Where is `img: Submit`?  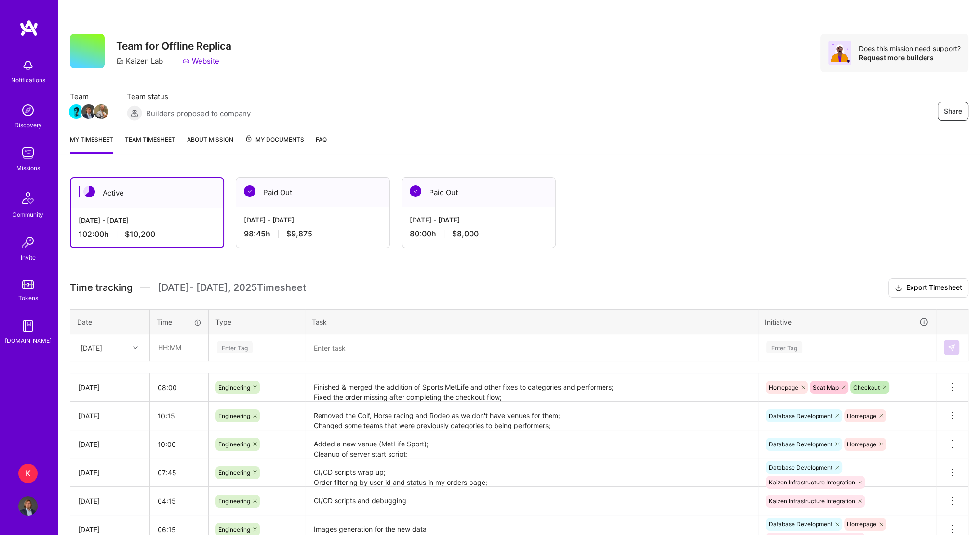
img: Submit is located at coordinates (952, 348).